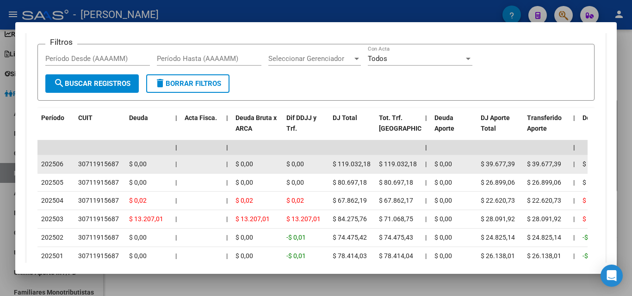 Image resolution: width=632 pixels, height=296 pixels. What do you see at coordinates (454, 129) in the screenshot?
I see `datatable-header-cell: Deuda Aporte` at bounding box center [454, 129].